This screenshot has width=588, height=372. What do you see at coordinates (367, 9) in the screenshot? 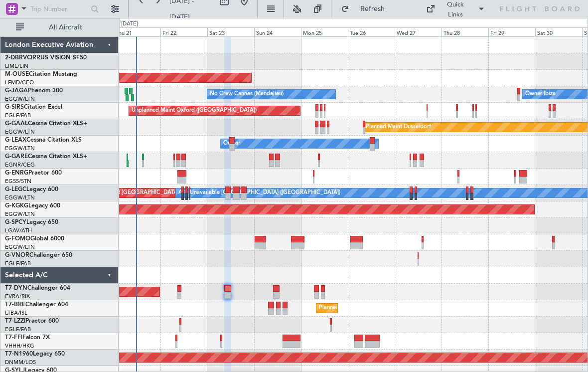
I see `button: Refresh` at bounding box center [367, 9].